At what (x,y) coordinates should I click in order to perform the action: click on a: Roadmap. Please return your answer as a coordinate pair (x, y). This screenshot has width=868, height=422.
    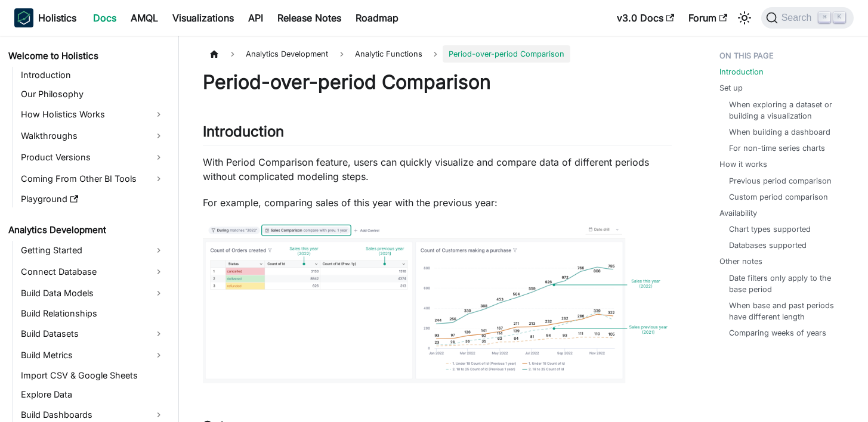
    Looking at the image, I should click on (377, 18).